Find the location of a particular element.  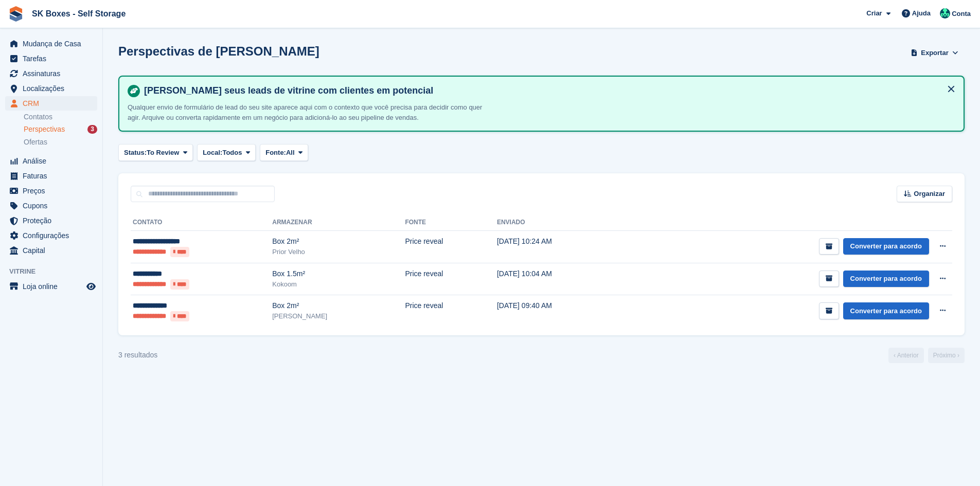

span: Cupons is located at coordinates (53, 205).